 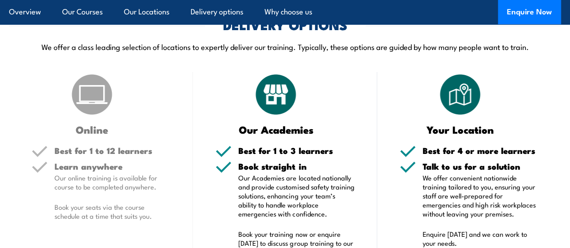 What do you see at coordinates (112, 212) in the screenshot?
I see `p: Book your seats via the course schedule at a time that suits you.` at bounding box center [112, 212].